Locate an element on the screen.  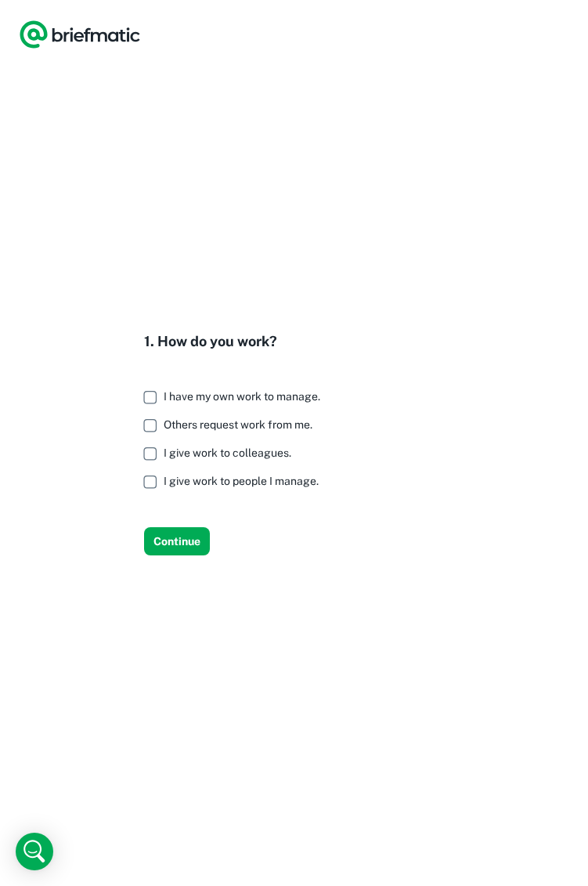
button: Continue is located at coordinates (177, 541).